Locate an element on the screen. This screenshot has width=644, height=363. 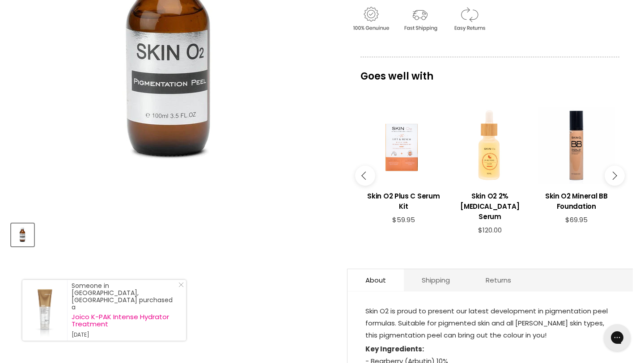
p: Skin O2 is proud to present our latest development in pigmentation peel formulas. Suitable for pi... is located at coordinates (490, 323).